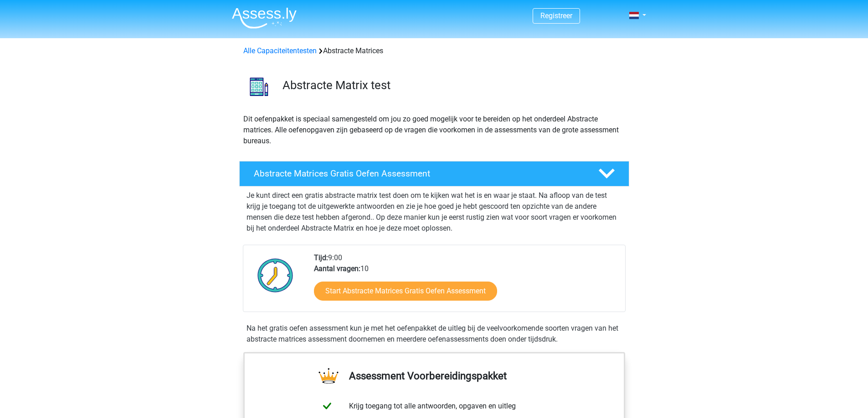 Image resolution: width=868 pixels, height=418 pixels. I want to click on a: Abstracte Matrices Gratis Oefen Assessment, so click(434, 174).